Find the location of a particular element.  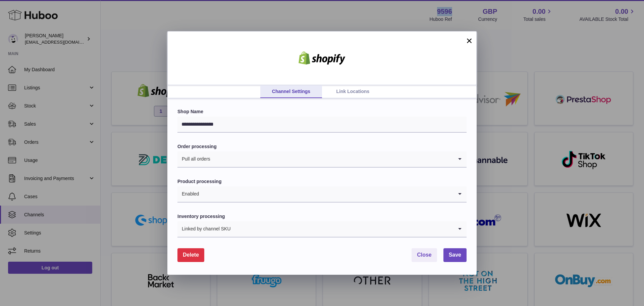

button: Delete is located at coordinates (191, 255).